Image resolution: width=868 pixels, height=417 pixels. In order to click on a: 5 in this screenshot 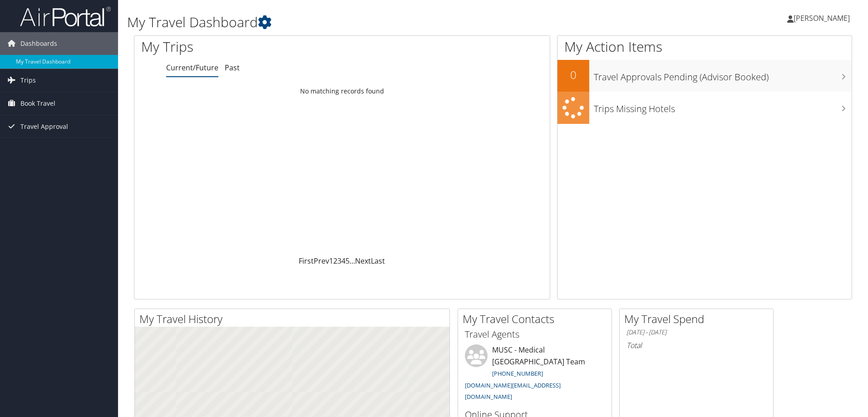, I will do `click(347, 261)`.